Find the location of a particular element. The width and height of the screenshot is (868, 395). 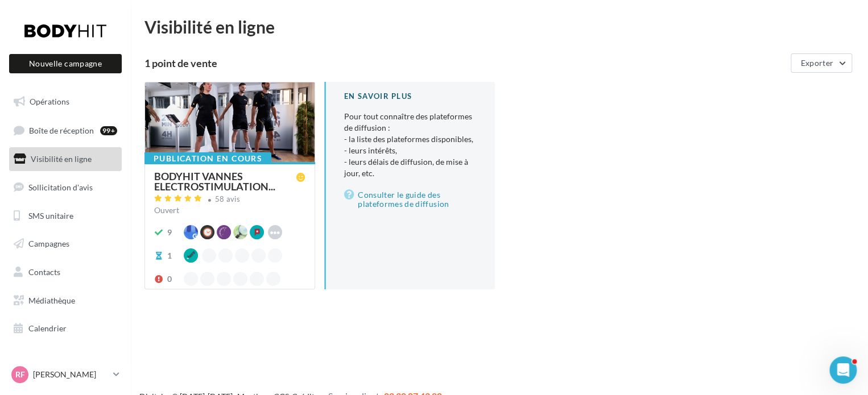

a: Contacts is located at coordinates (65, 272).